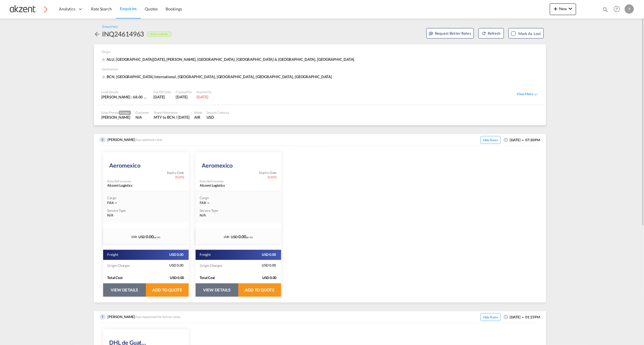 Image resolution: width=644 pixels, height=345 pixels. What do you see at coordinates (198, 112) in the screenshot?
I see `div: Mode` at bounding box center [198, 112].